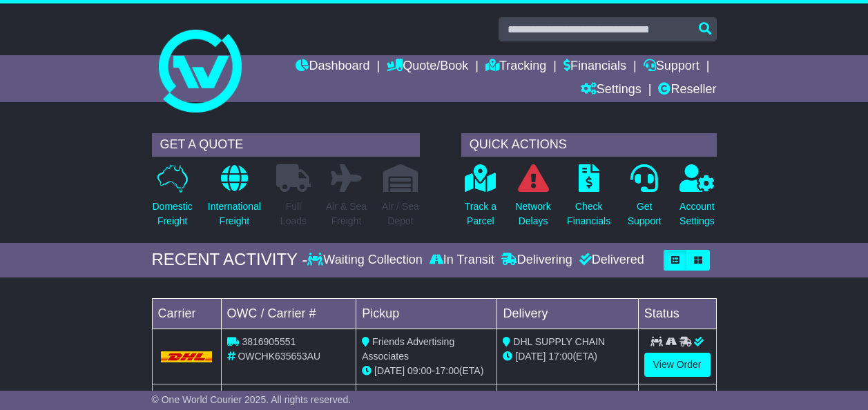 This screenshot has width=868, height=410. I want to click on div: (ETA), so click(567, 356).